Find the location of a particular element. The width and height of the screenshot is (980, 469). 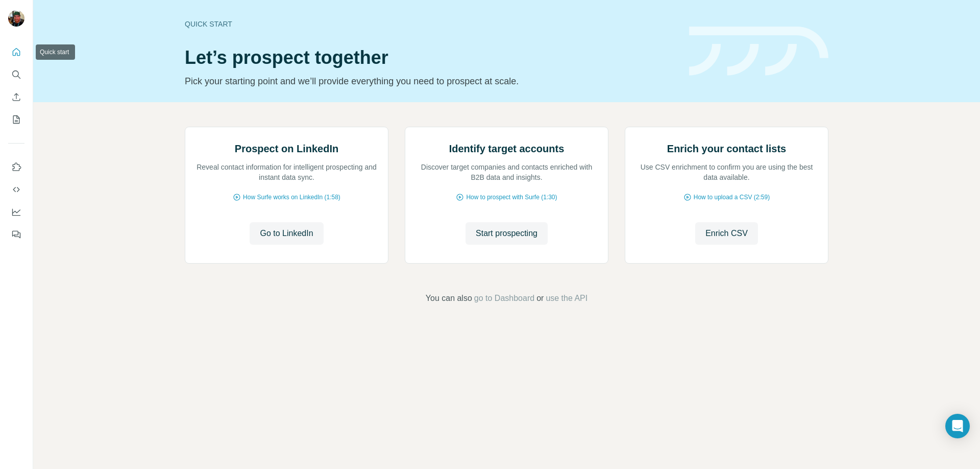

span: Enrich CSV is located at coordinates (726, 233).